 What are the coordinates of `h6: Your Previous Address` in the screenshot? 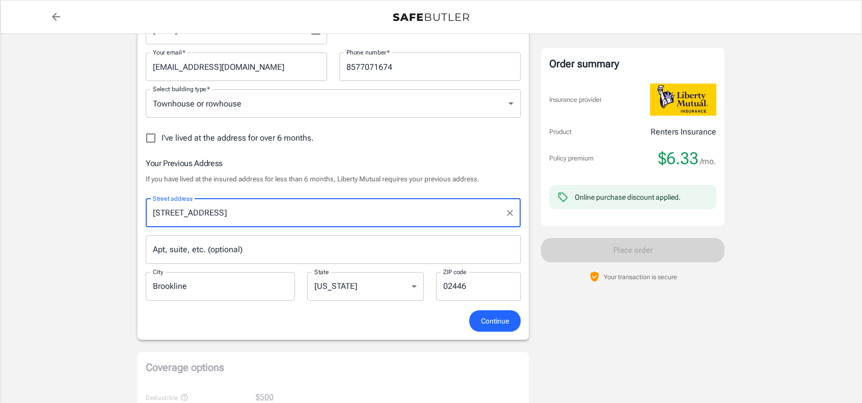 It's located at (333, 163).